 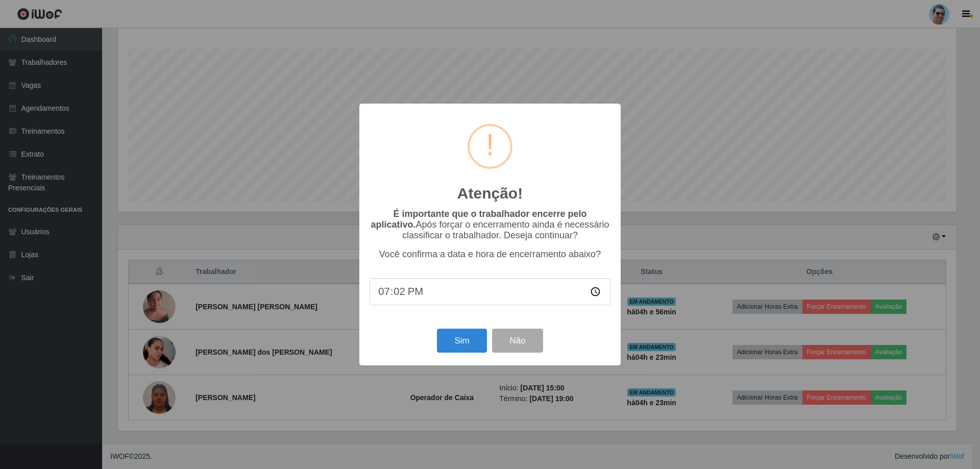 I want to click on p: Você confirma a data e hora de encerramento abaixo?, so click(x=490, y=254).